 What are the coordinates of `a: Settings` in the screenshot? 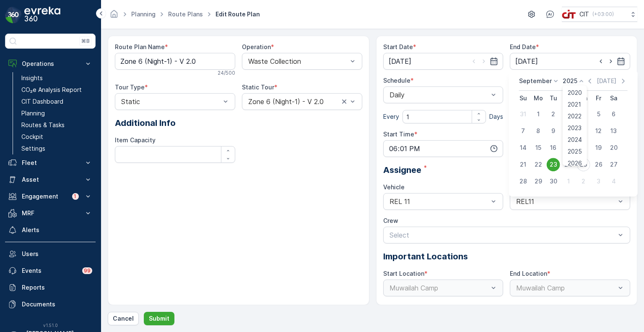 It's located at (56, 148).